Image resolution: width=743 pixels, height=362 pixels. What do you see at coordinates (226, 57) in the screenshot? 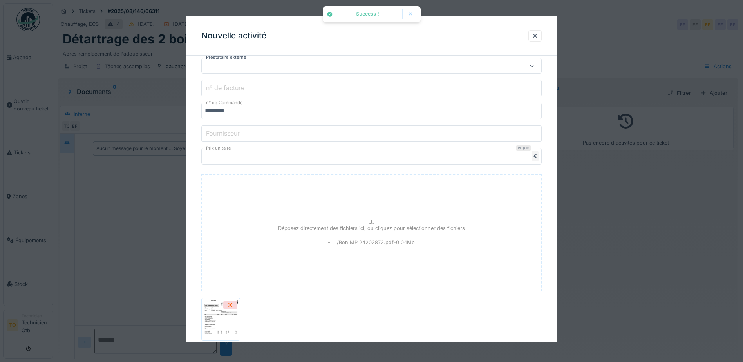
I see `label: Prestataire externe` at bounding box center [226, 57].